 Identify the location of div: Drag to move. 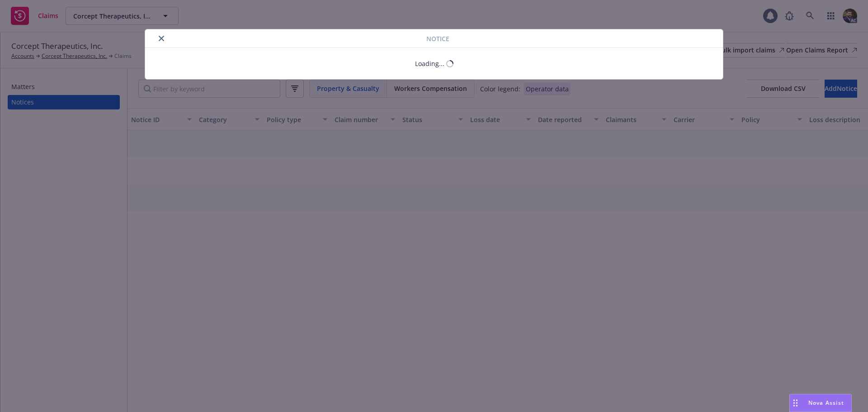
(795, 403).